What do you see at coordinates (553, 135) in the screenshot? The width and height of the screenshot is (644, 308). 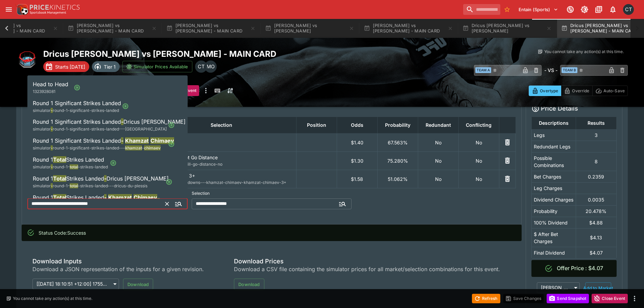 I see `td: Legs` at bounding box center [553, 135].